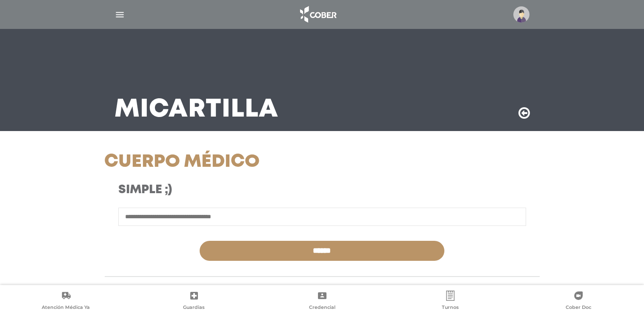  I want to click on span: Guardias, so click(193, 308).